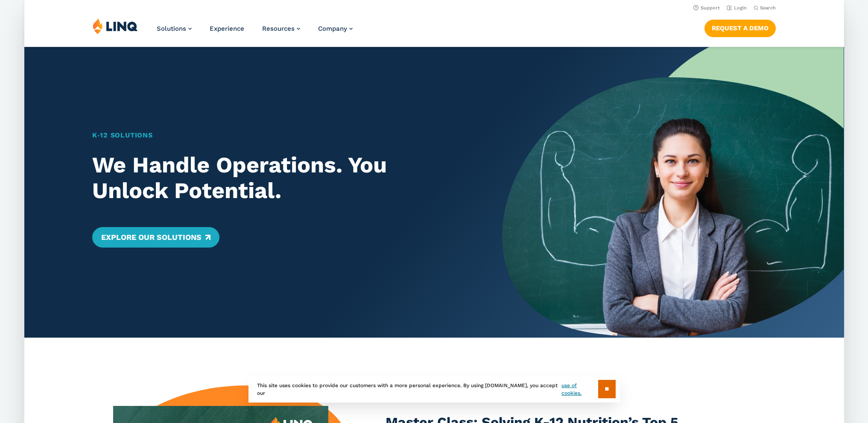 The height and width of the screenshot is (423, 868). What do you see at coordinates (706, 8) in the screenshot?
I see `a: Support` at bounding box center [706, 8].